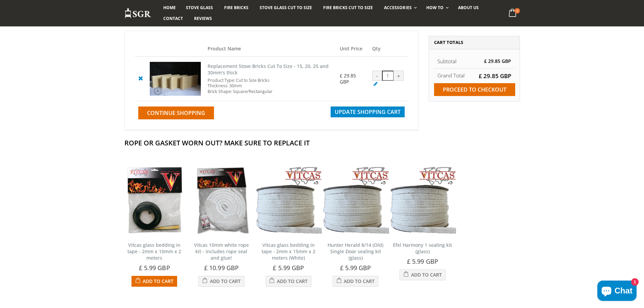  Describe the element at coordinates (176, 113) in the screenshot. I see `a: Continue Shopping` at that location.